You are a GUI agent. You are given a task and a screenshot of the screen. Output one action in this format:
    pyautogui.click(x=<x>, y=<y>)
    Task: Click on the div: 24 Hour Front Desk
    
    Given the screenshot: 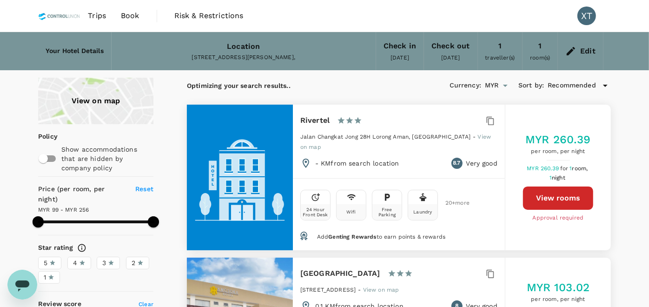 What is the action you would take?
    pyautogui.click(x=315, y=212)
    